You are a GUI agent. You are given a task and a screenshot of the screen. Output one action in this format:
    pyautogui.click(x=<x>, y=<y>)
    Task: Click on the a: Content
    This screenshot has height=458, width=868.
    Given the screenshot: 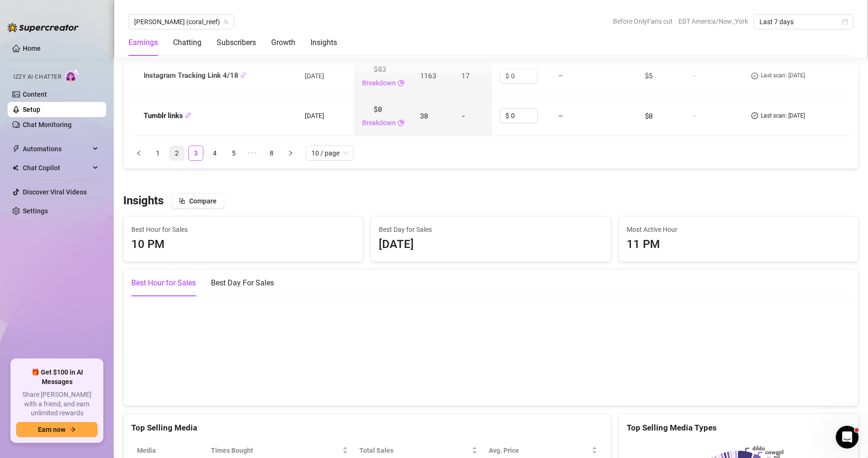 What is the action you would take?
    pyautogui.click(x=34, y=94)
    